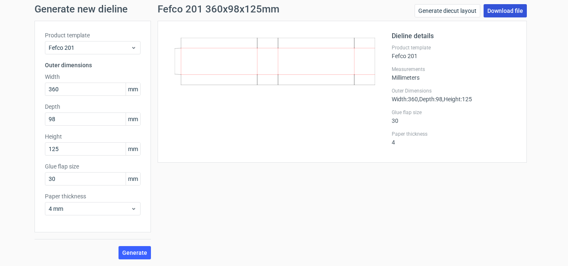 This screenshot has height=266, width=568. I want to click on label: Height, so click(93, 137).